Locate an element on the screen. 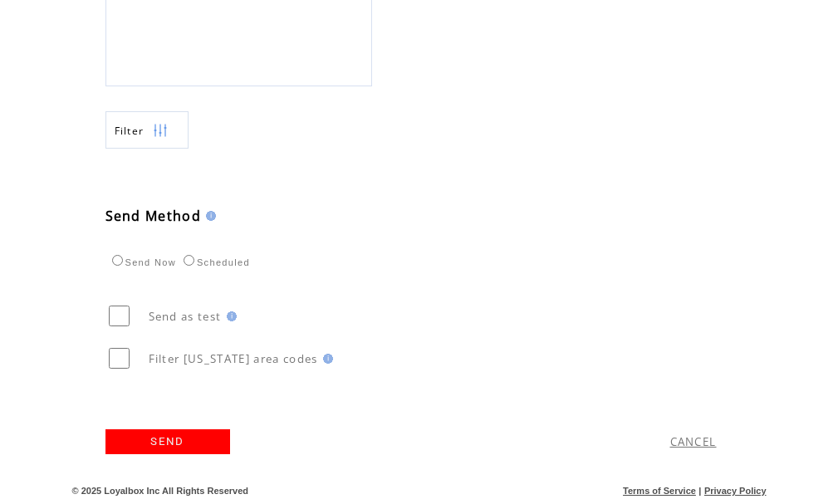 The height and width of the screenshot is (504, 838). a: Filter is located at coordinates (147, 129).